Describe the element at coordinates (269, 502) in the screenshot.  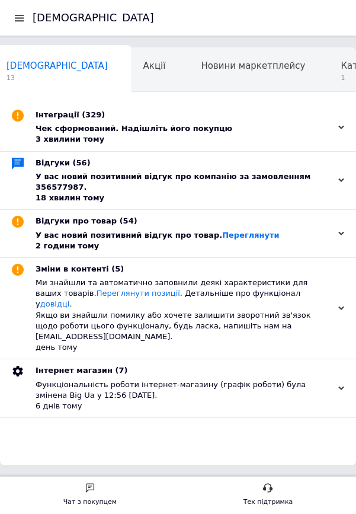
I see `div: Тех підтримка` at that location.